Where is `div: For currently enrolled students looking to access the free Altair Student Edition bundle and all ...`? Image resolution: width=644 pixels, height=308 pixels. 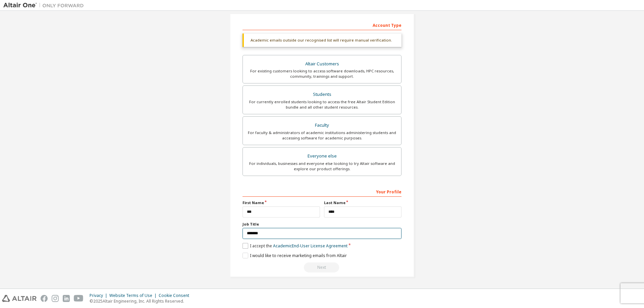
div: For currently enrolled students looking to access the free Altair Student Edition bundle and all ... is located at coordinates (322, 105).